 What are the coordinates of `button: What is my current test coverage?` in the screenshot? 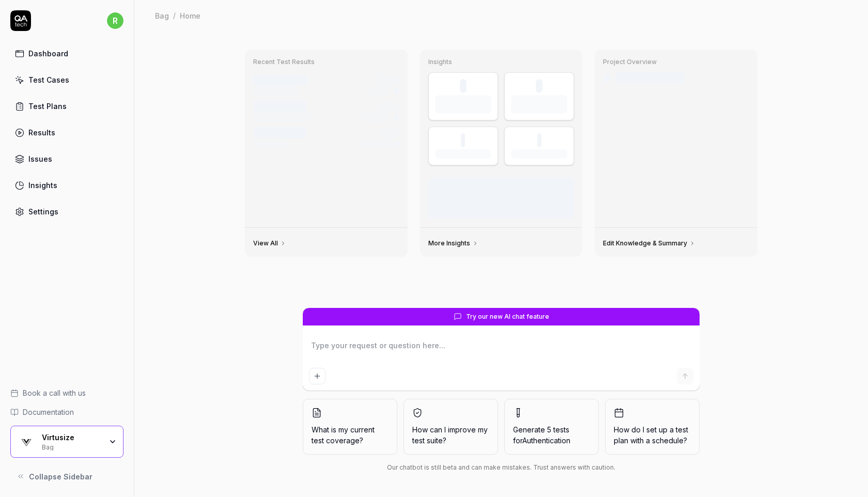 It's located at (350, 427).